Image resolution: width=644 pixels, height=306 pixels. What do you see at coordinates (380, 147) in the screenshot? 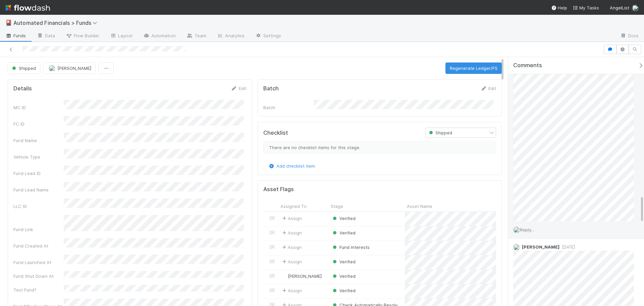
I see `div: There are no checklist items for this stage.` at bounding box center [380, 147].